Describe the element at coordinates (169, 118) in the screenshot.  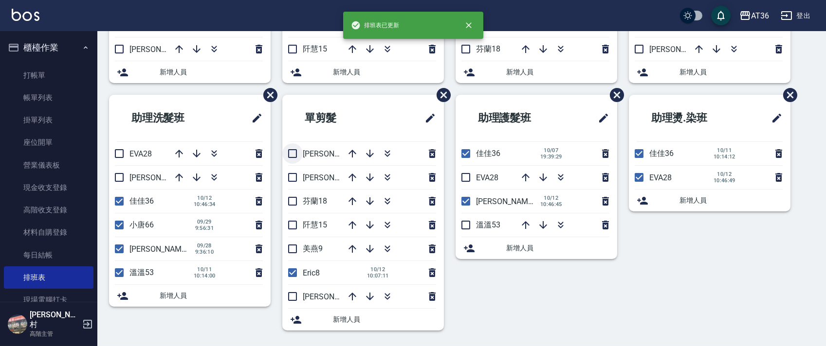
I see `h2: 助理洗髮班` at that location.